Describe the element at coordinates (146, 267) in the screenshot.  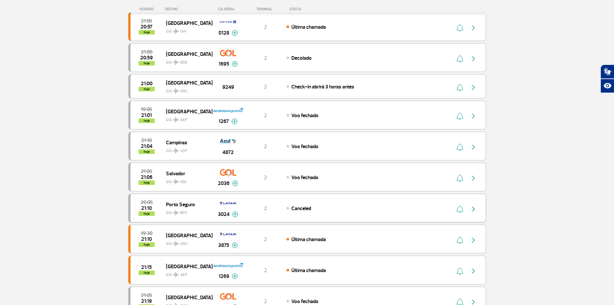
I see `span: 2025-08-24 21:15:00` at that location.